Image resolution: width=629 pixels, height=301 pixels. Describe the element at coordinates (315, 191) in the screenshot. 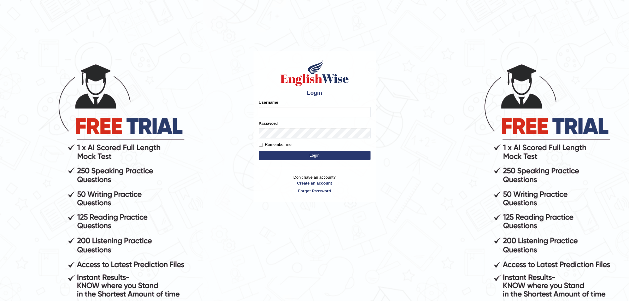

I see `a: Forgot Password` at that location.